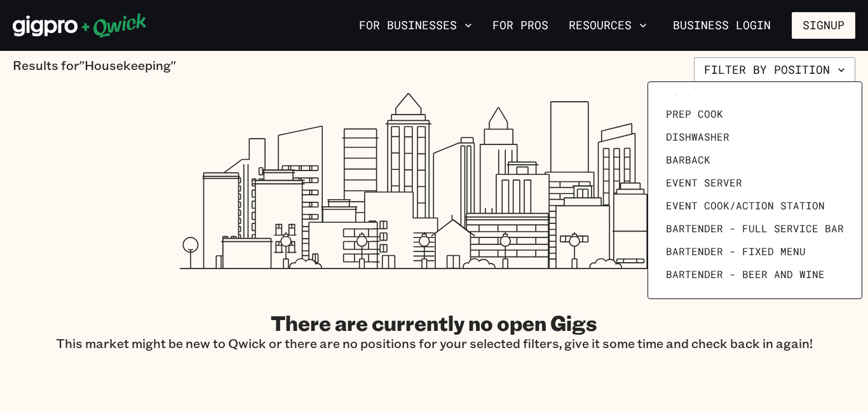 The width and height of the screenshot is (868, 413). What do you see at coordinates (704, 183) in the screenshot?
I see `span: Event Server` at bounding box center [704, 183].